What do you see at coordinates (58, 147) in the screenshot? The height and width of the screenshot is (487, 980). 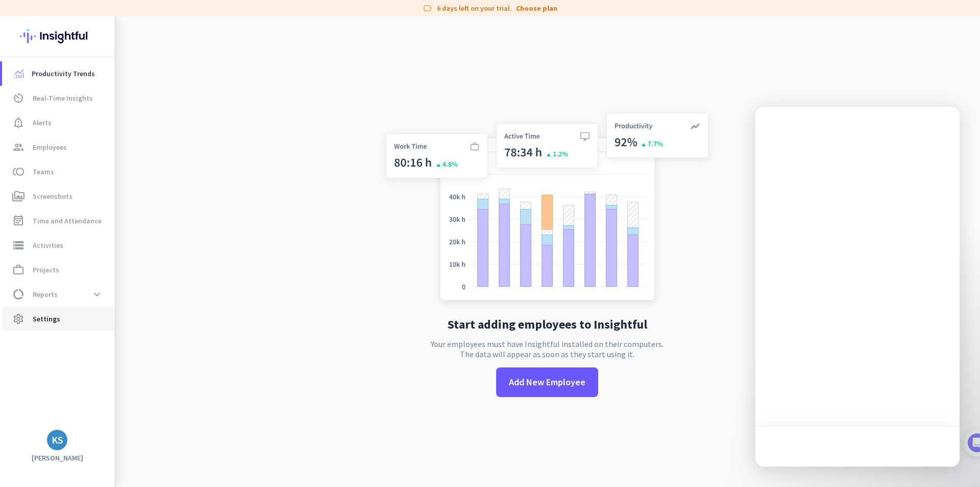 I see `a: groupEmployees` at bounding box center [58, 147].